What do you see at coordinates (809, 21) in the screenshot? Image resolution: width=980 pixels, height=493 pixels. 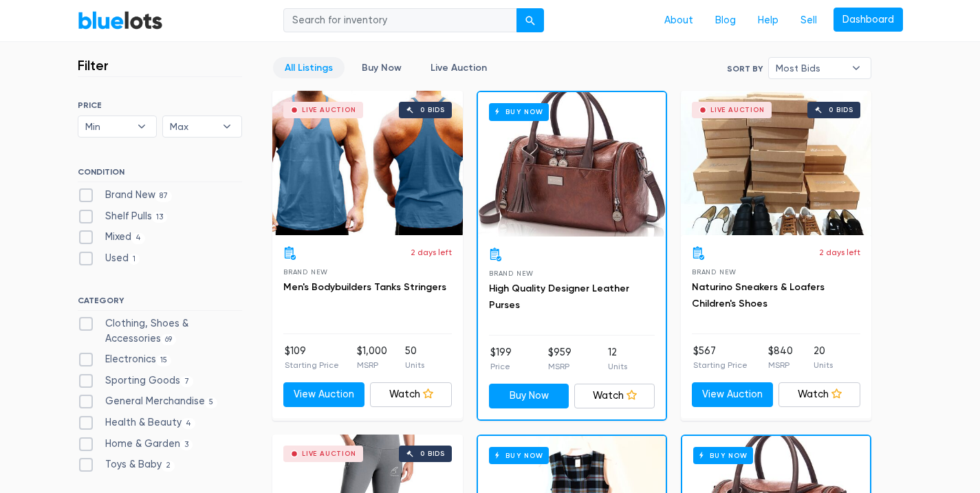 I see `a: Sell` at bounding box center [809, 21].